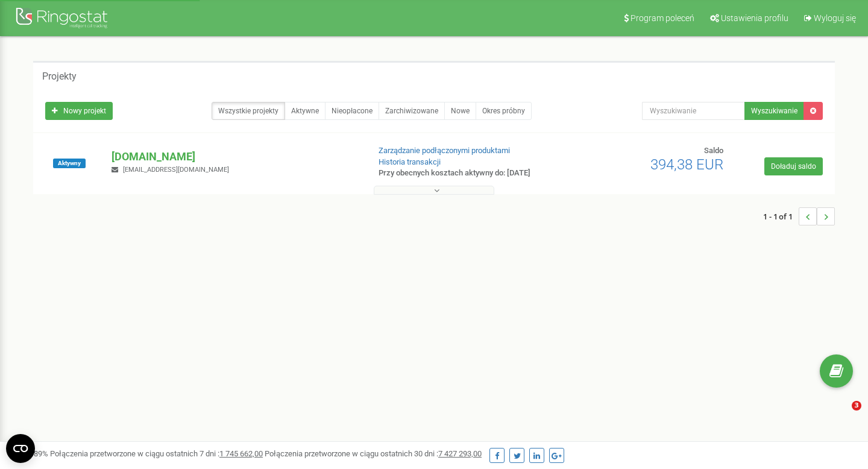  Describe the element at coordinates (793, 166) in the screenshot. I see `a: Doładuj saldo` at that location.